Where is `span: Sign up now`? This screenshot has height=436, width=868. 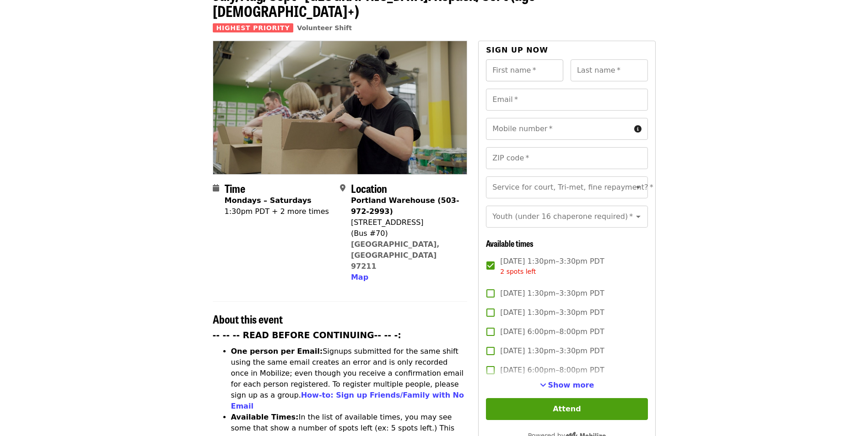
span: Sign up now is located at coordinates (517, 50).